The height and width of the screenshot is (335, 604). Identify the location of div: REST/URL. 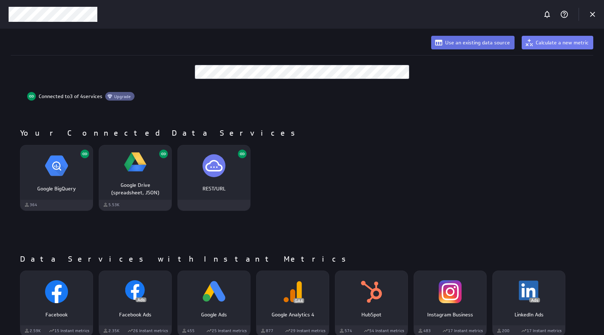
(214, 178).